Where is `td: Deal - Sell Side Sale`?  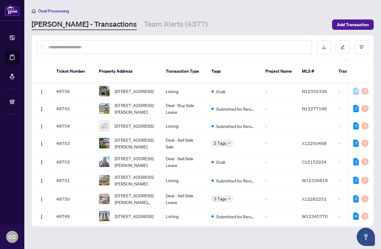
td: Deal - Sell Side Sale is located at coordinates (184, 143).